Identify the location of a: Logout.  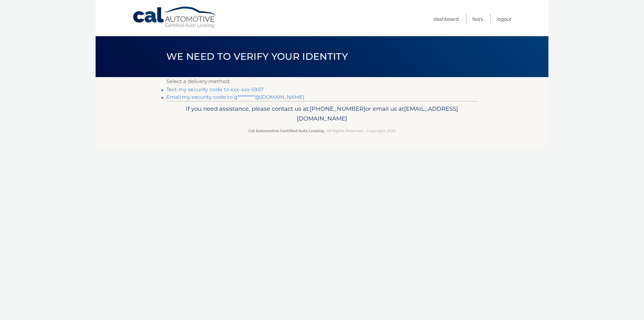
(505, 19).